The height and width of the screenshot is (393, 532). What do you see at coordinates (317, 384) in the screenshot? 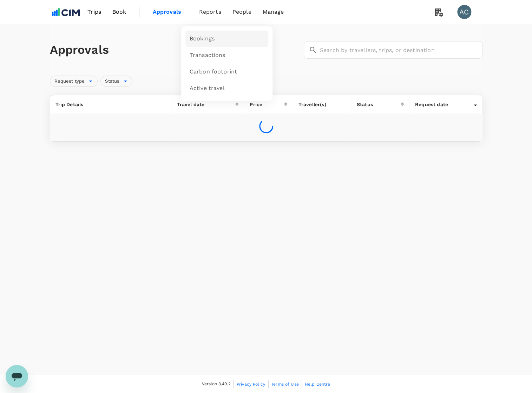
I see `span: Help Centre` at bounding box center [317, 384].